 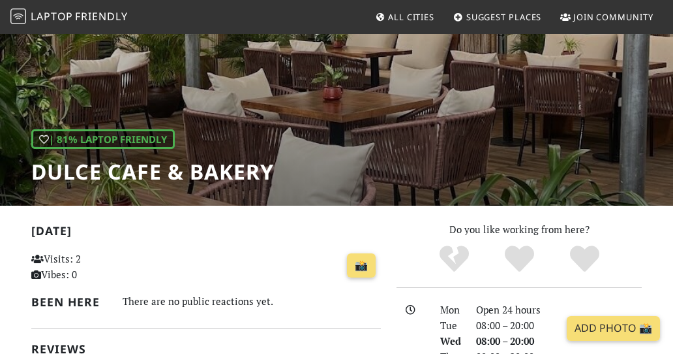 I want to click on p: Visits: 2 Vibes: 0, so click(x=84, y=266).